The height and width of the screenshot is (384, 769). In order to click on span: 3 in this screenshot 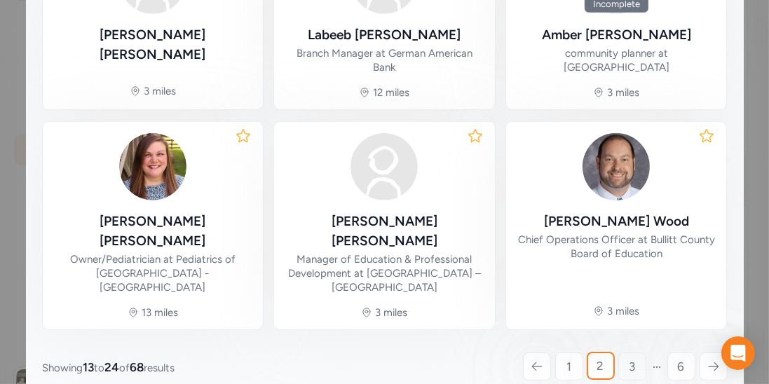, I will do `click(632, 367)`.